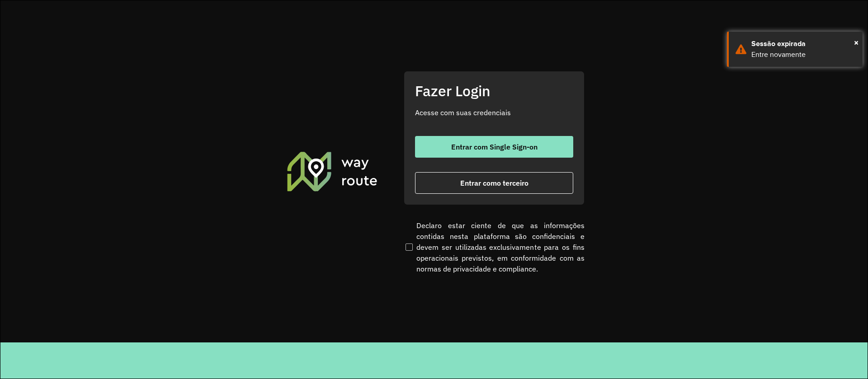 This screenshot has height=379, width=868. Describe the element at coordinates (494, 112) in the screenshot. I see `p: Acesse com suas credenciais` at that location.